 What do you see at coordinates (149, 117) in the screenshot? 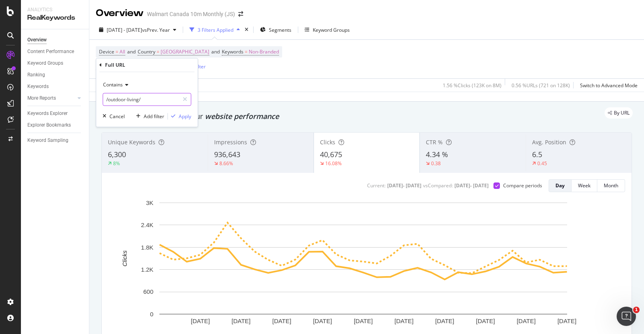
I see `button: Add filter` at bounding box center [149, 117].